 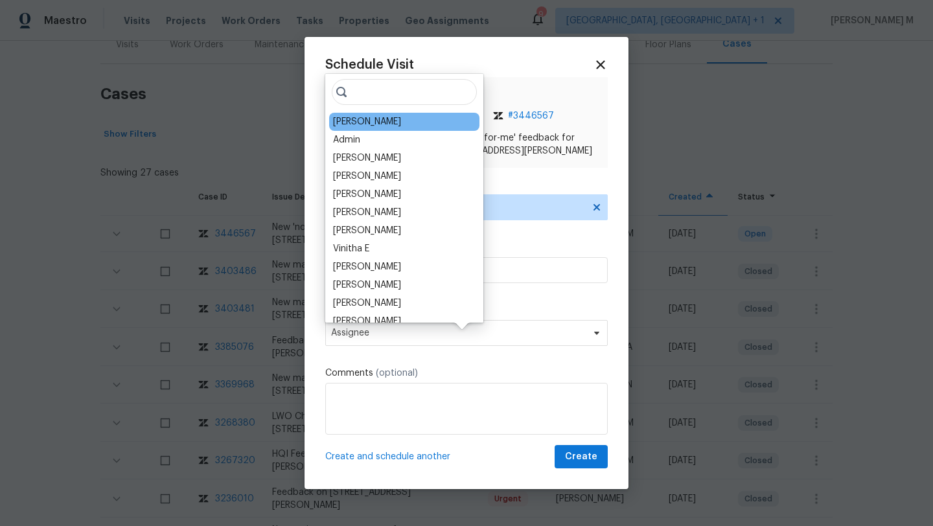 What do you see at coordinates (498, 116) in the screenshot?
I see `img: Zendesk Logo Icon` at bounding box center [498, 116].